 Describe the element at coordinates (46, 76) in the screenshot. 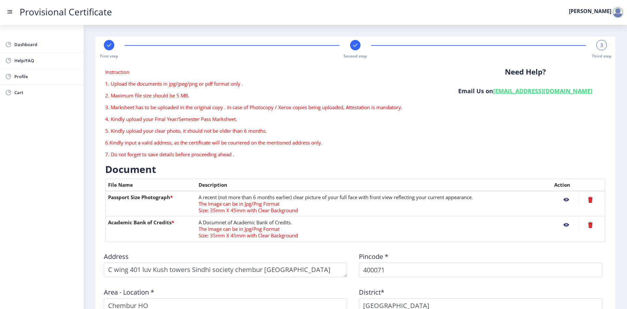

I see `span: Profile` at that location.